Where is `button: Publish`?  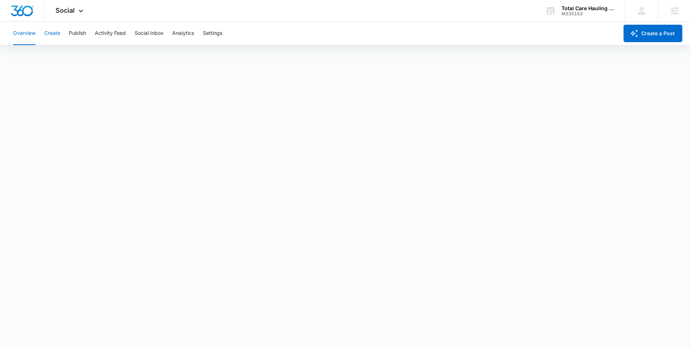 button: Publish is located at coordinates (77, 33).